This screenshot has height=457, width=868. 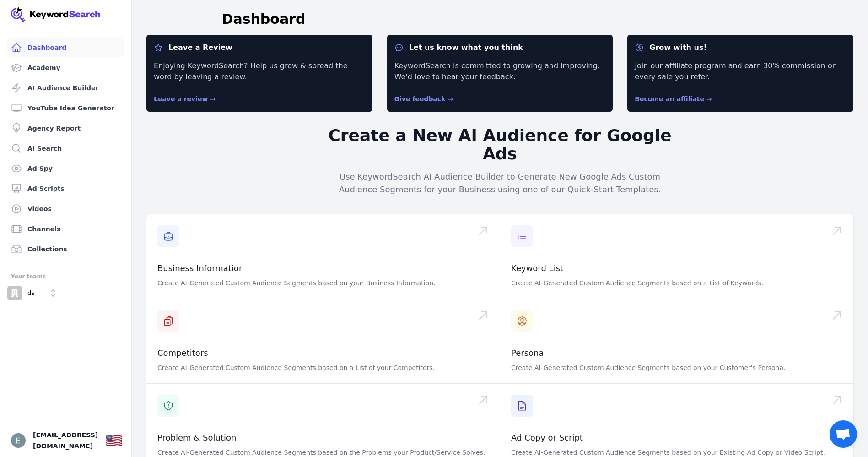 What do you see at coordinates (740, 48) in the screenshot?
I see `dt: Grow with us!` at bounding box center [740, 48].